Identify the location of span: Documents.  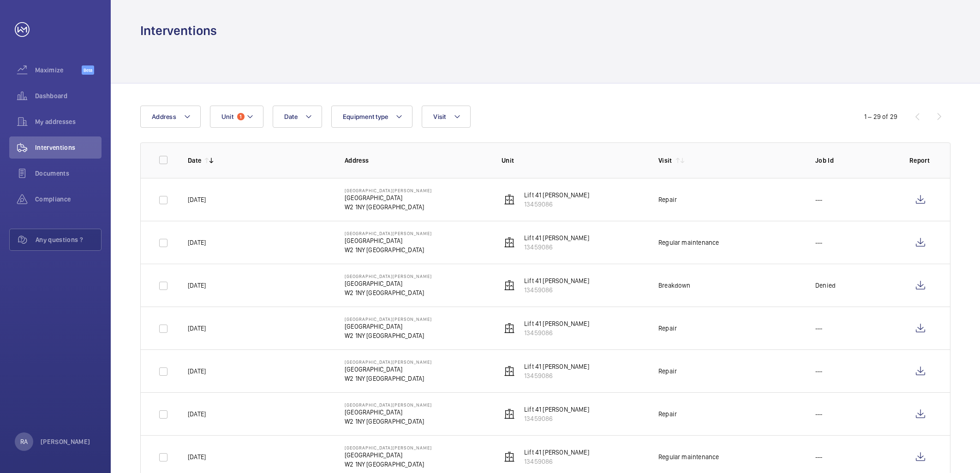
(68, 174).